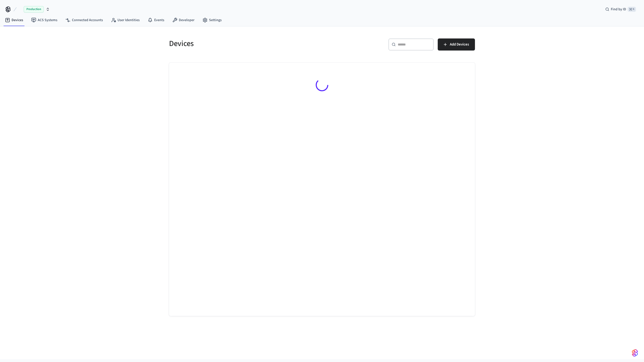  What do you see at coordinates (14, 20) in the screenshot?
I see `a: Devices` at bounding box center [14, 20].